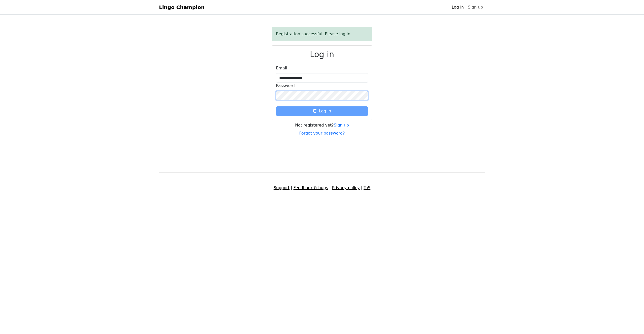  Describe the element at coordinates (285, 86) in the screenshot. I see `label: Password` at that location.